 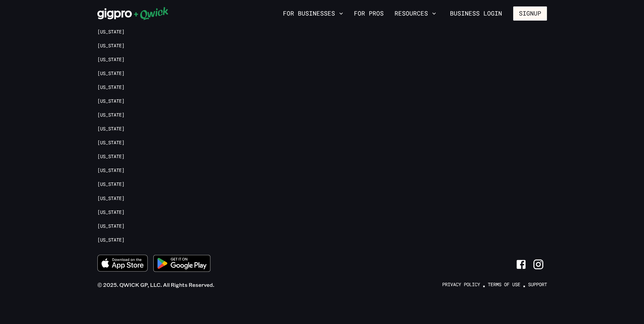 I want to click on button: Signup, so click(x=530, y=13).